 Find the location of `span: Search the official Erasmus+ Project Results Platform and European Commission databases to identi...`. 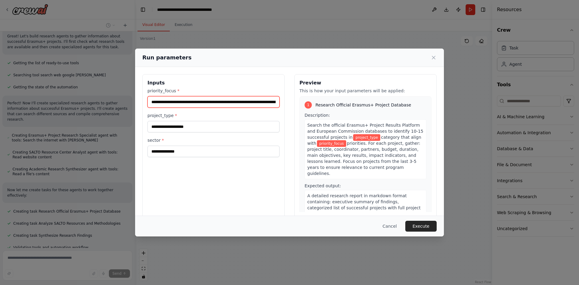

span: Search the official Erasmus+ Project Results Platform and European Commission databases to identi... is located at coordinates (365, 131).